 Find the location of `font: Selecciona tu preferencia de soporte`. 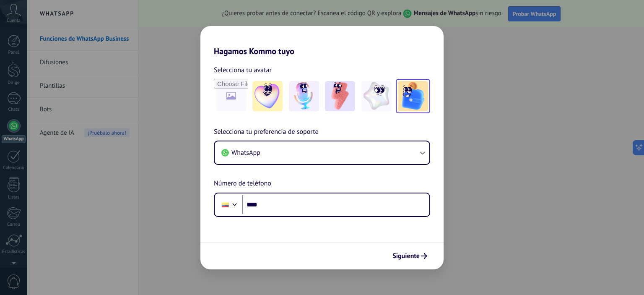

font: Selecciona tu preferencia de soporte is located at coordinates (266, 132).